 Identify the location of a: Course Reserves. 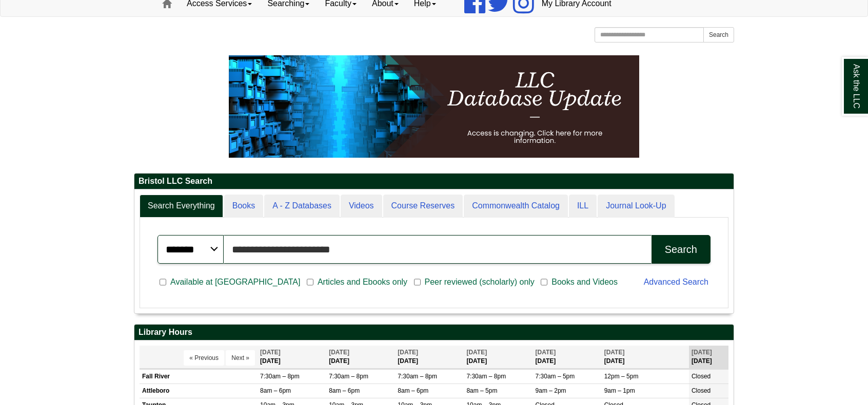
(423, 206).